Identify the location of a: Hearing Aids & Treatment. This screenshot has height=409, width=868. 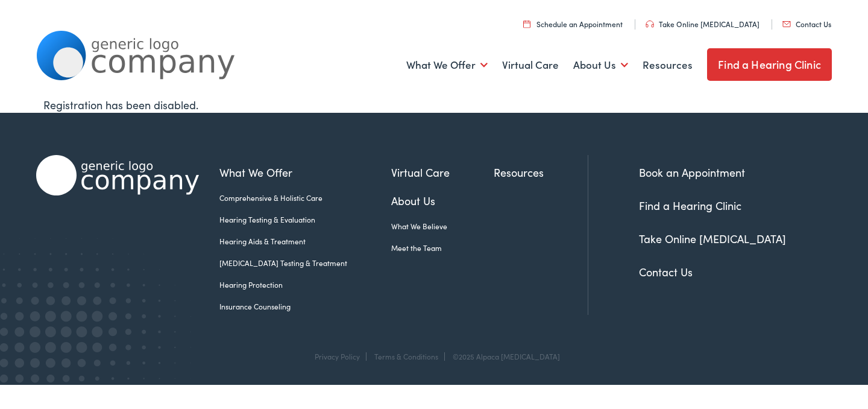
(305, 241).